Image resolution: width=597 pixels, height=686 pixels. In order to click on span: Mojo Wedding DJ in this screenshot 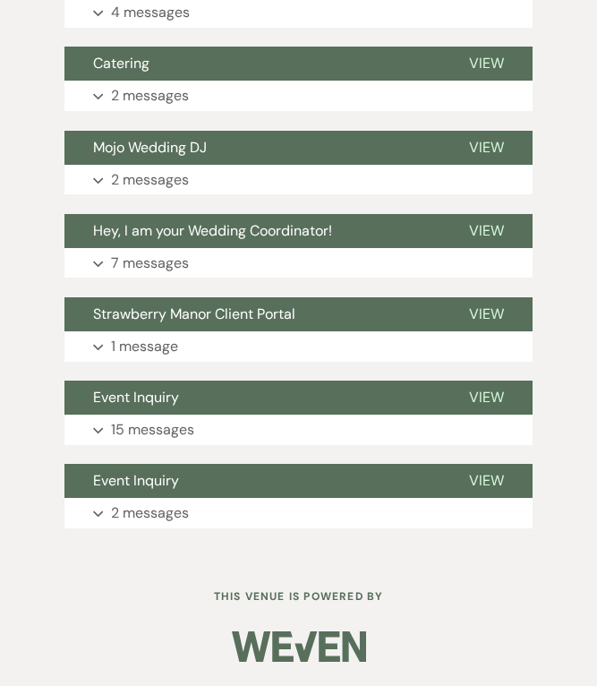, I will do `click(150, 147)`.